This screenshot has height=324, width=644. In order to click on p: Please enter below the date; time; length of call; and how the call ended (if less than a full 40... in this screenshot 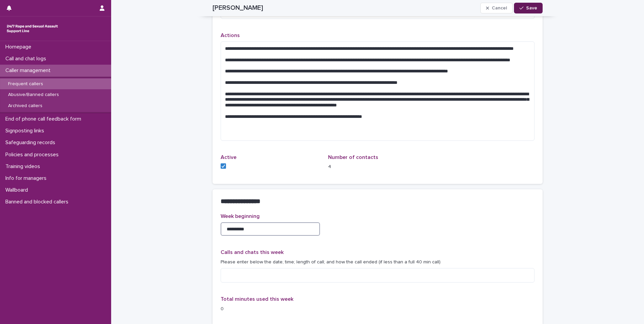, I will do `click(377, 262)`.